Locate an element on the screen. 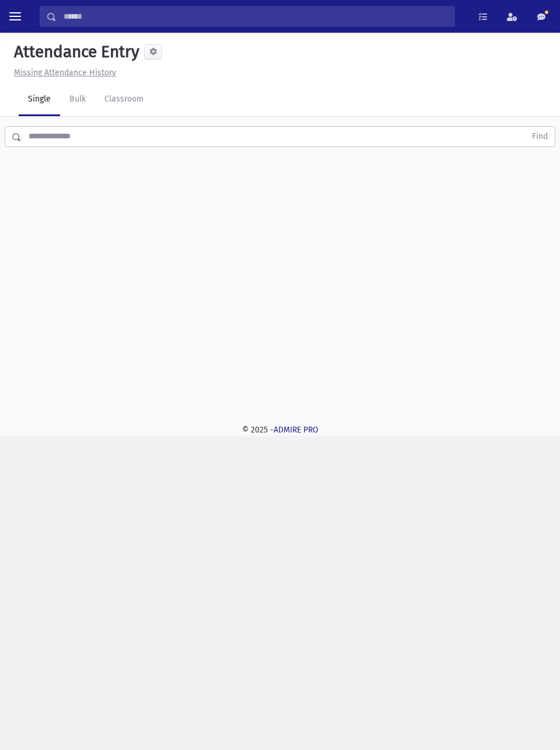 The image size is (560, 750). button: Find is located at coordinates (540, 137).